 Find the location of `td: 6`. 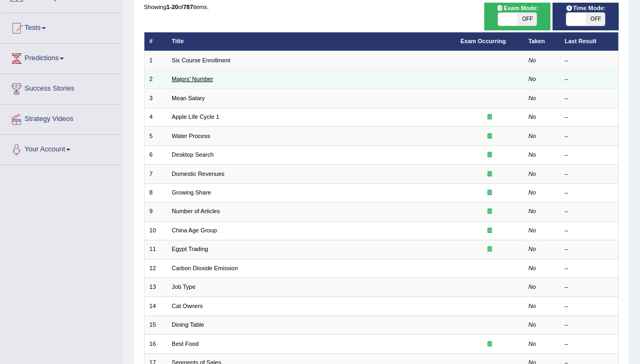

td: 6 is located at coordinates (155, 155).